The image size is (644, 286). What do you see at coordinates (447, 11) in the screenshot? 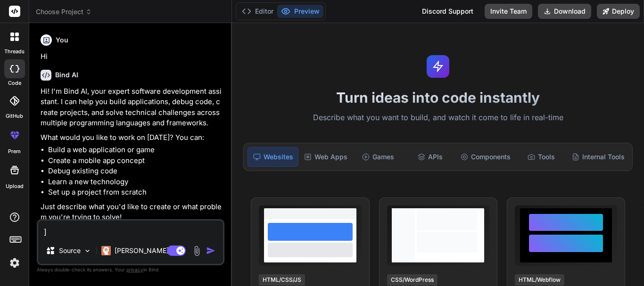
I see `div: Discord Support` at bounding box center [447, 11].